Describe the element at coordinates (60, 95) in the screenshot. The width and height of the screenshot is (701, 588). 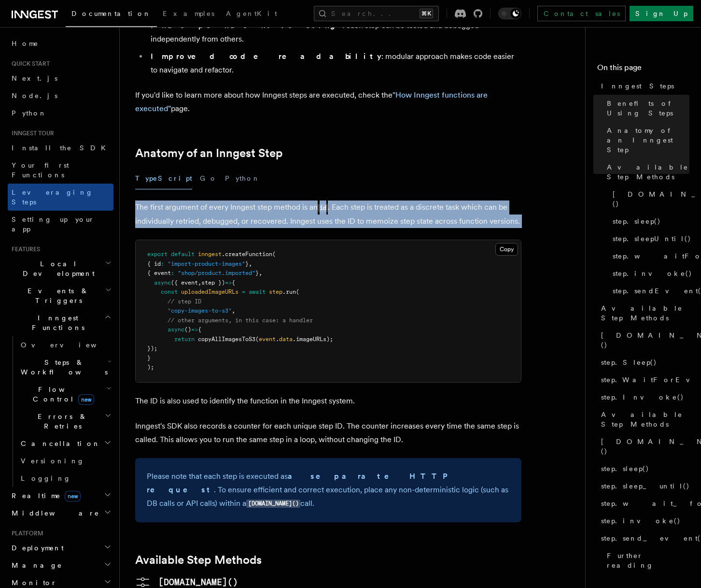
I see `a: Node.js` at that location.